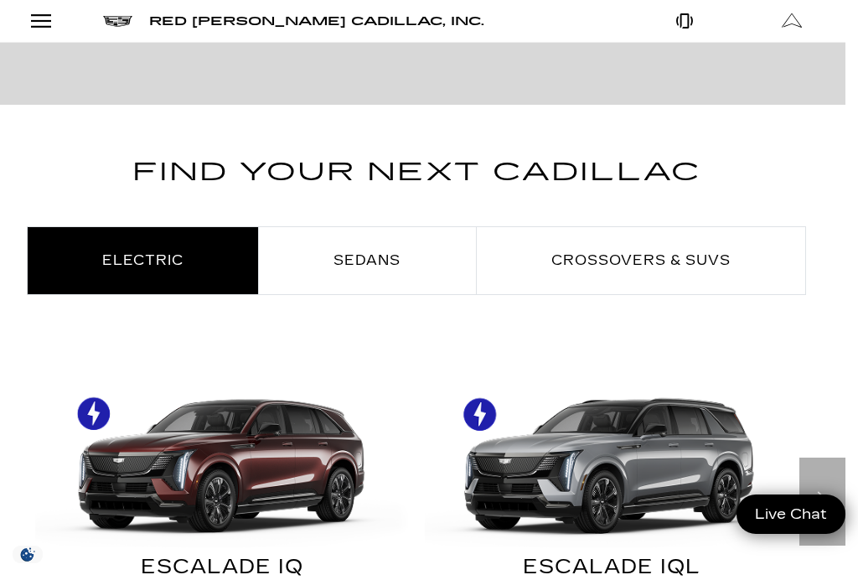 The image size is (858, 580). What do you see at coordinates (28, 554) in the screenshot?
I see `img: Opt-Out Icon` at bounding box center [28, 554].